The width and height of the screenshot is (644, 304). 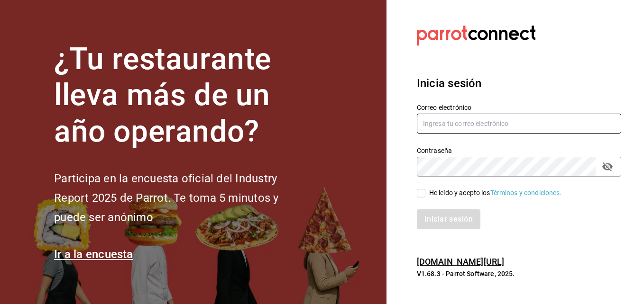 What do you see at coordinates (519, 274) in the screenshot?
I see `p: V1.68.3 - Parrot Software, 2025.` at bounding box center [519, 274].